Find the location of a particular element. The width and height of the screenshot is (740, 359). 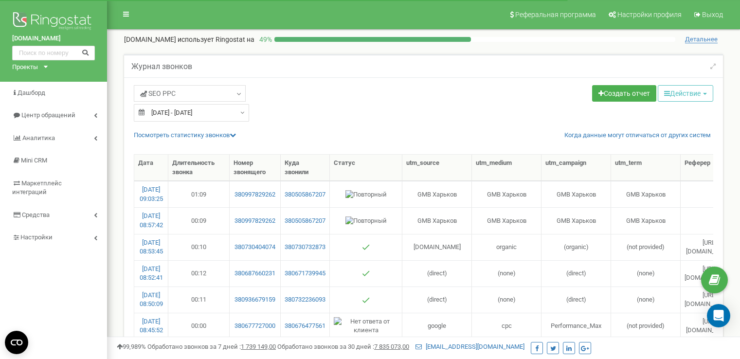

a: SЕО PPС is located at coordinates (190, 93).